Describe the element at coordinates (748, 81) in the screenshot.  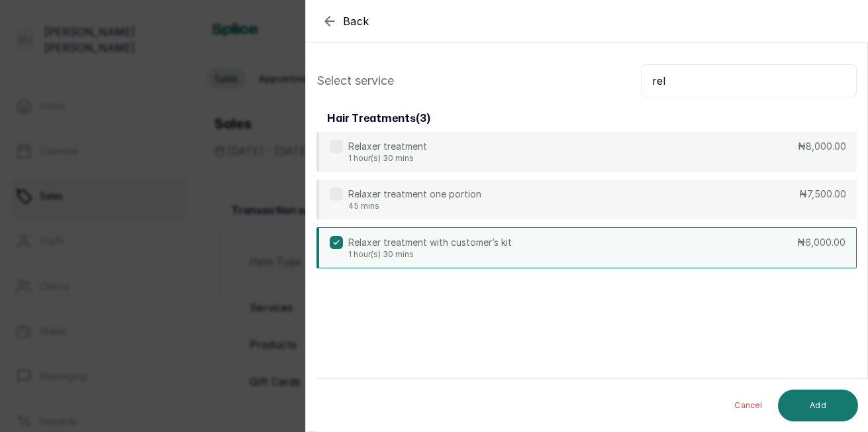
I see `input: Search.` at that location.